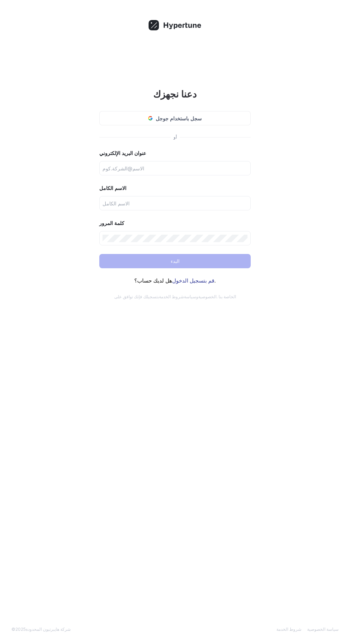 This screenshot has width=350, height=644. I want to click on font: الخاصة بنا ., so click(226, 297).